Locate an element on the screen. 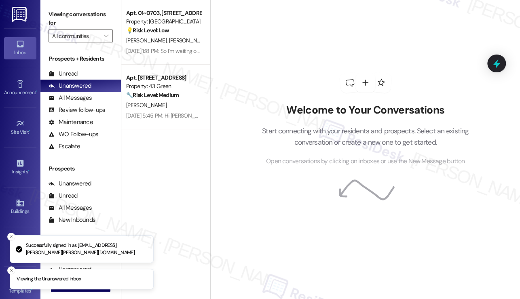 This screenshot has width=520, height=299. div: Escalate is located at coordinates (64, 146).